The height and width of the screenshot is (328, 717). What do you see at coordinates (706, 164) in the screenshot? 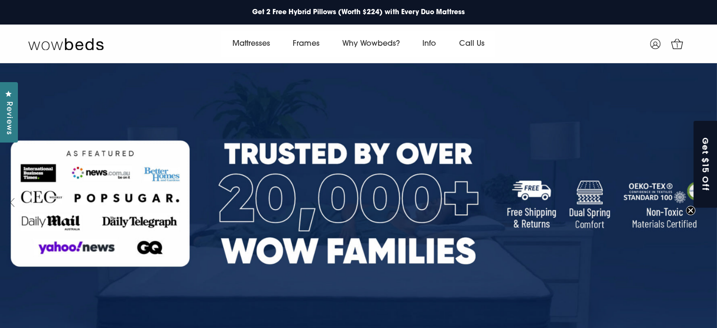
I see `span: Get $15 Off` at bounding box center [706, 164].